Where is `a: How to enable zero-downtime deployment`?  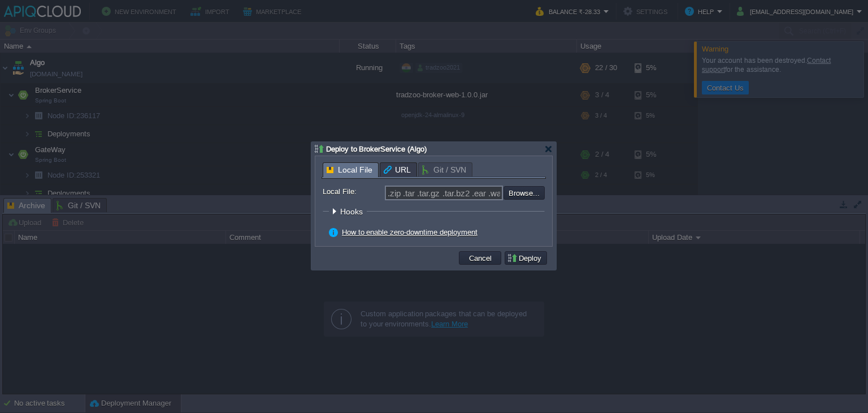 a: How to enable zero-downtime deployment is located at coordinates (410, 232).